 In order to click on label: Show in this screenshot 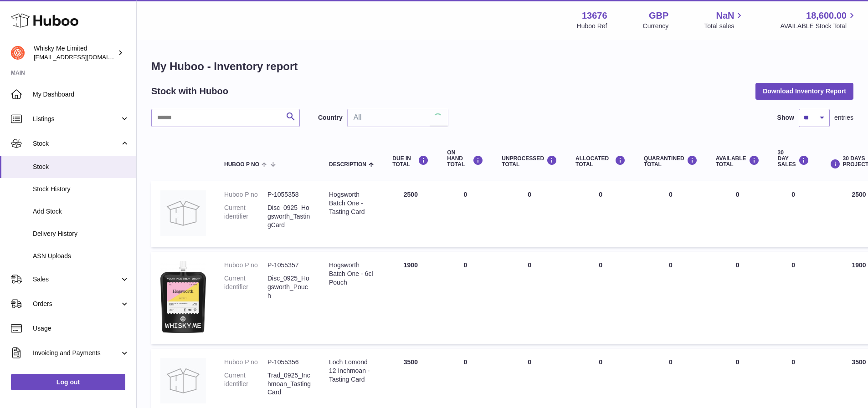, I will do `click(785, 118)`.